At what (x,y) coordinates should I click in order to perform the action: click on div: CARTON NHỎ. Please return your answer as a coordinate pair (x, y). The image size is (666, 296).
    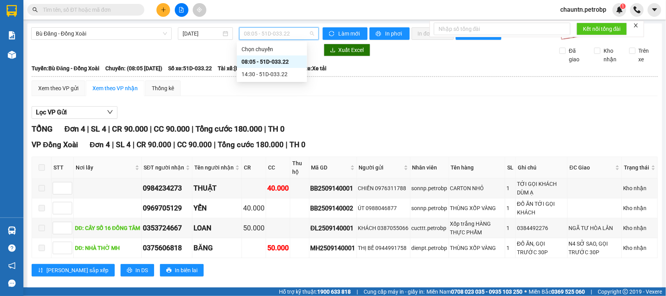
    Looking at the image, I should click on (477, 188).